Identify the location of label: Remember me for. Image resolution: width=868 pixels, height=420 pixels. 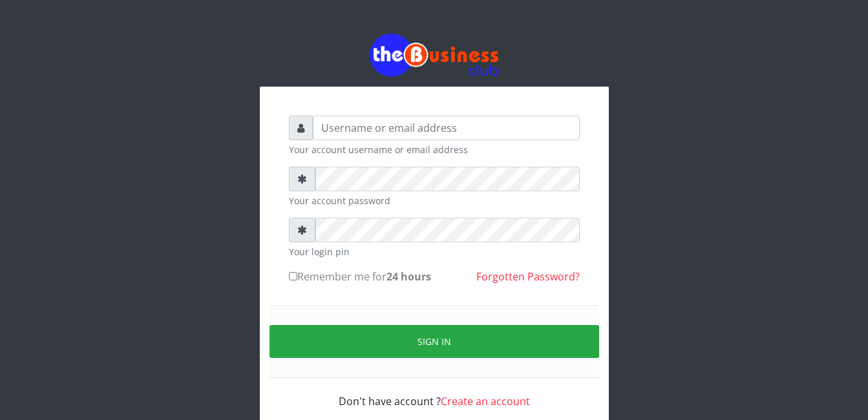
(360, 276).